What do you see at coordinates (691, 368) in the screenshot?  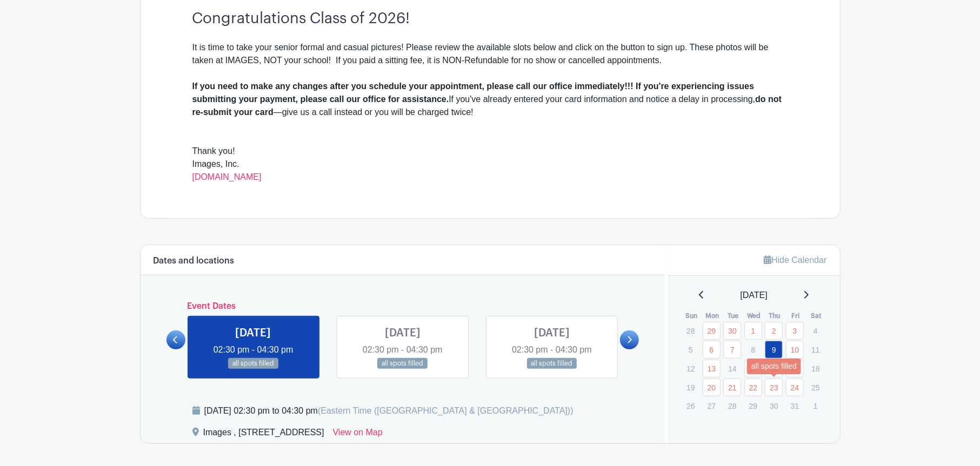 I see `p: 12` at bounding box center [691, 368].